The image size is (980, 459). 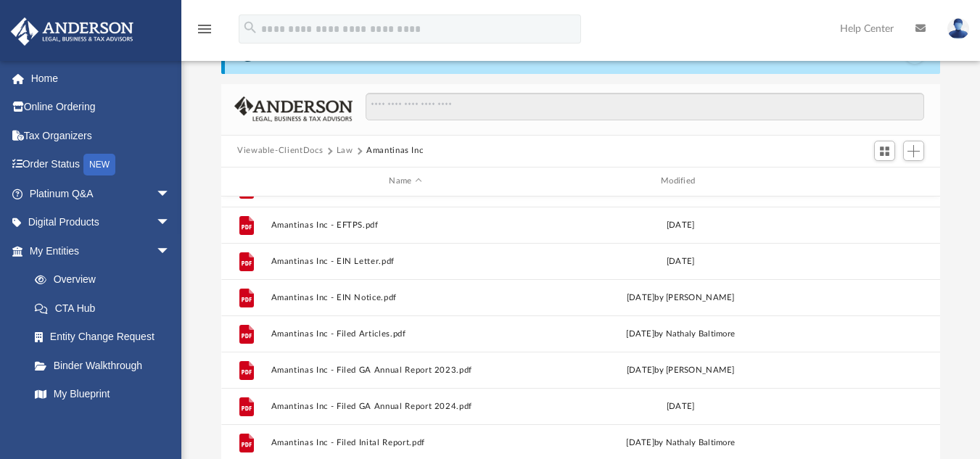 I want to click on a: Binder Walkthrough, so click(x=106, y=365).